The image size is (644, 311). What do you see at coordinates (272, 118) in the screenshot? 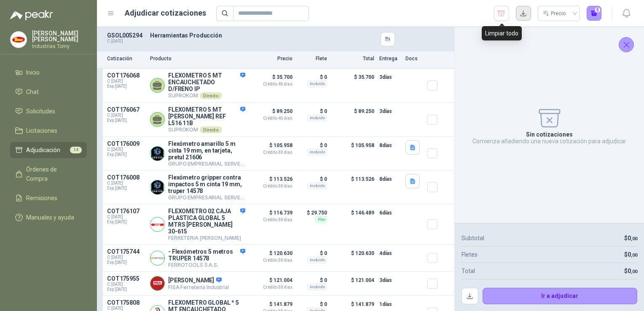
I see `span: Crédito 45 días` at bounding box center [272, 118].